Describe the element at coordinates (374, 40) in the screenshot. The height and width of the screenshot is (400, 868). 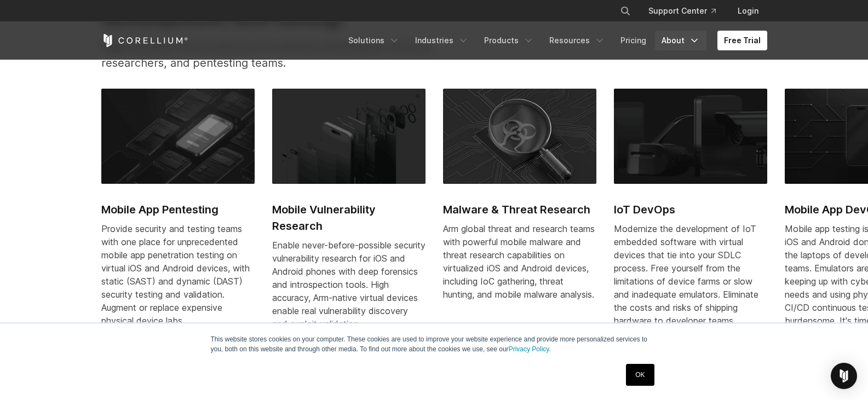
I see `a: Solutions` at that location.